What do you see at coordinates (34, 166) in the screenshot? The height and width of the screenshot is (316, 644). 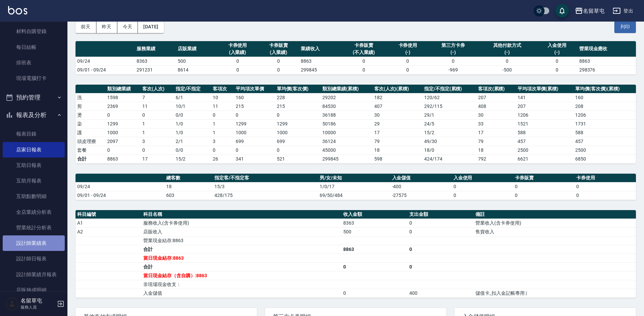 I see `a: 互助日報表` at bounding box center [34, 166].